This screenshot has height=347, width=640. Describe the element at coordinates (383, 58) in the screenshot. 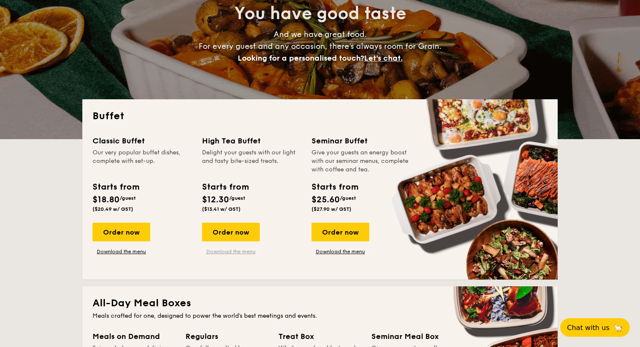

I see `span: Let's chat.` at that location.